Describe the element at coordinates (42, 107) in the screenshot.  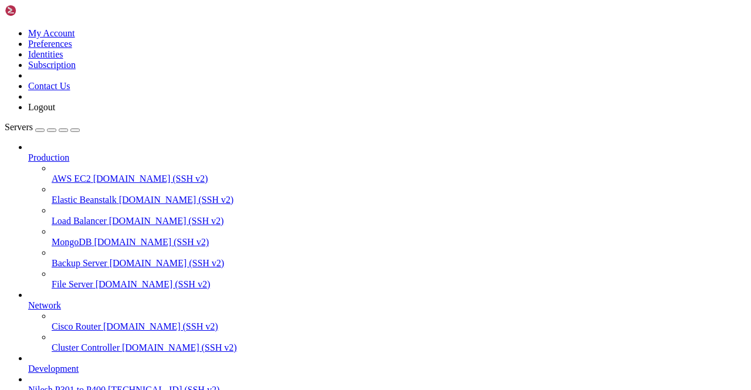
I see `a: Logout` at that location.